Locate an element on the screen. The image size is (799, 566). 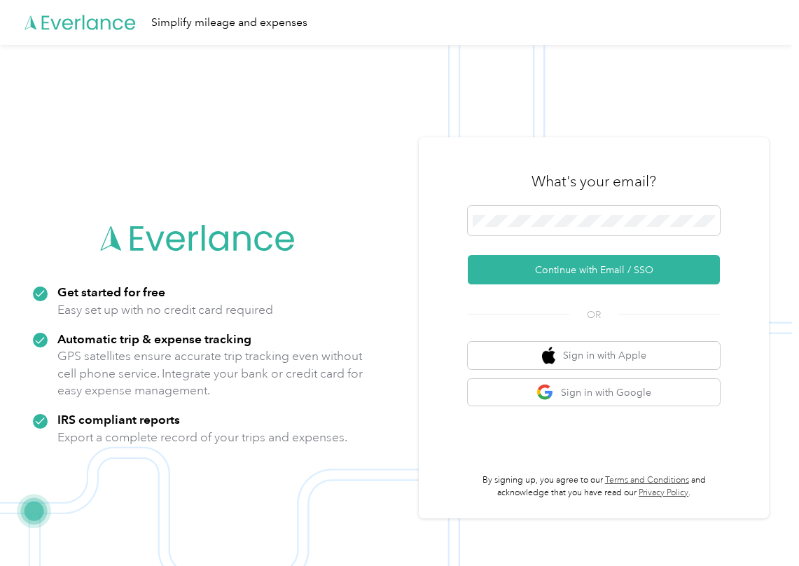
span: OR is located at coordinates (594, 314).